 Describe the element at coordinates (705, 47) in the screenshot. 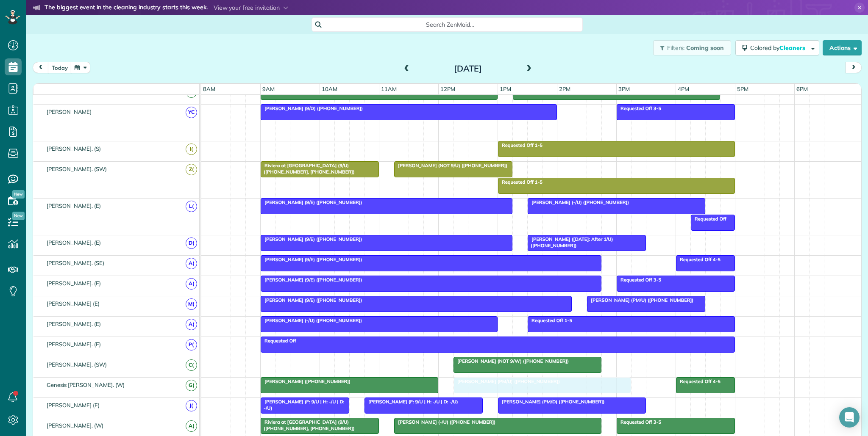

I see `span: Coming soon` at that location.